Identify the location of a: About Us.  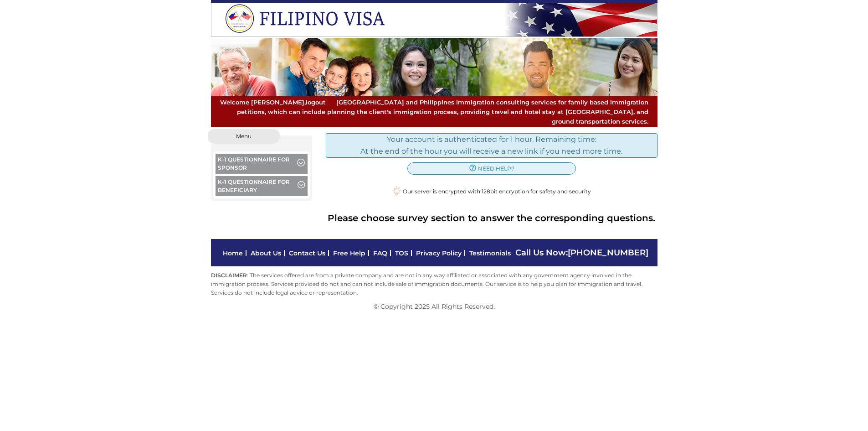
(266, 253).